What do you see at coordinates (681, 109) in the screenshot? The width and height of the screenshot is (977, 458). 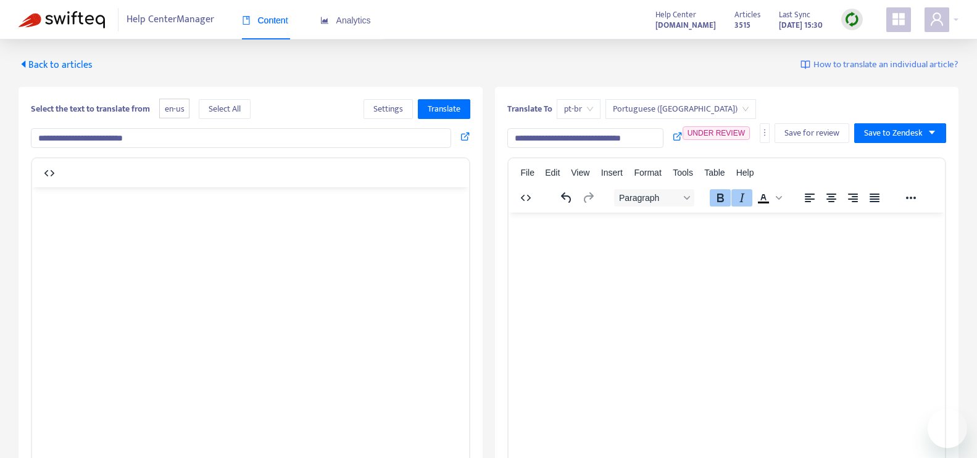 I see `span: Portuguese (Brazil)` at bounding box center [681, 109].